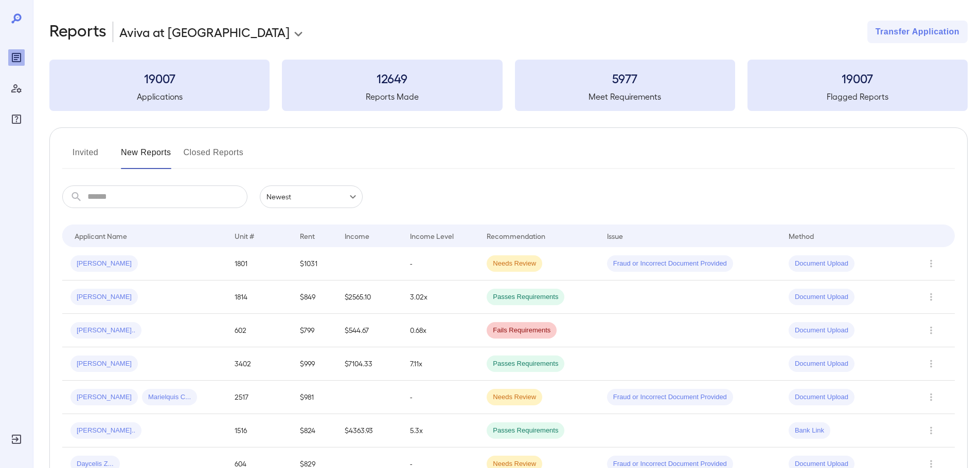  Describe the element at coordinates (16, 119) in the screenshot. I see `div: FAQ` at that location.